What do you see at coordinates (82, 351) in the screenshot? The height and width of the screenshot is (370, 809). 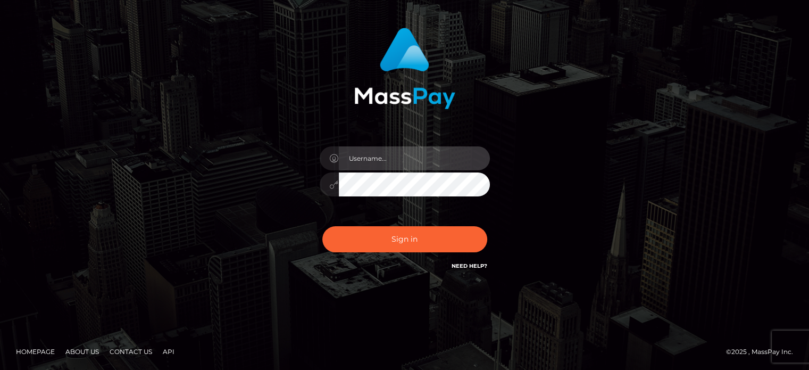 I see `a: About Us` at bounding box center [82, 351].